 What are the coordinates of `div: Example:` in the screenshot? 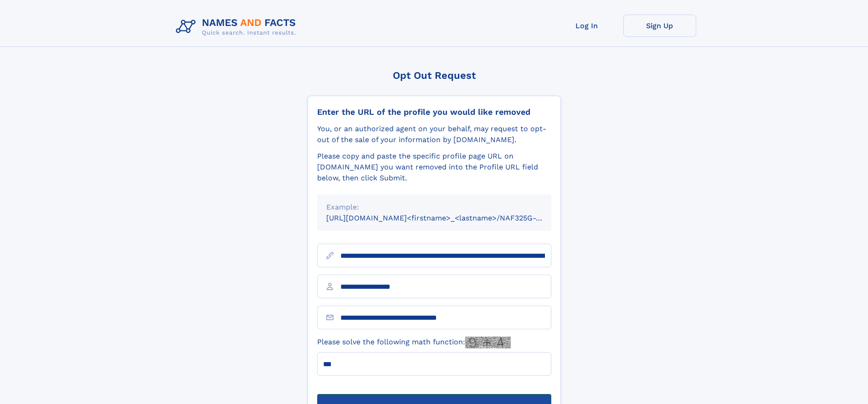 It's located at (434, 207).